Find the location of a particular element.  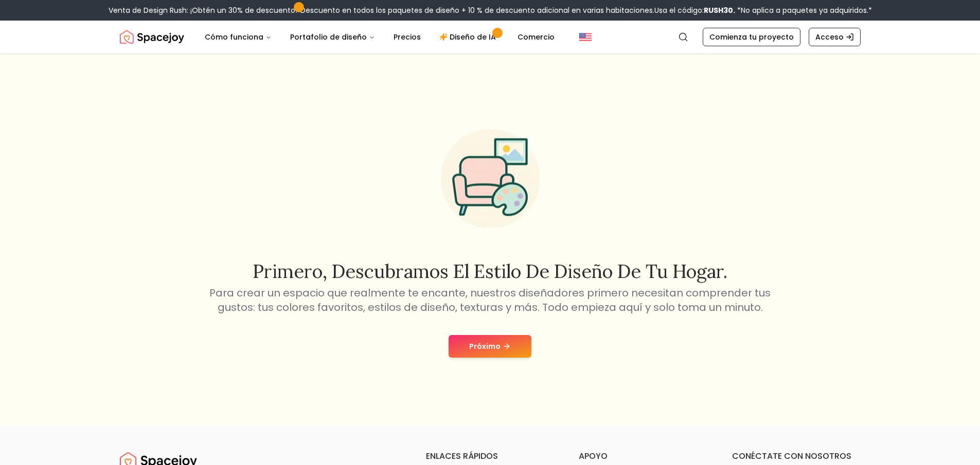

nav: Principal is located at coordinates (380, 37).